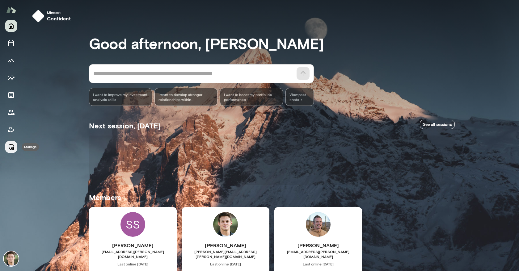 This screenshot has width=519, height=271. What do you see at coordinates (11, 26) in the screenshot?
I see `button: Home` at bounding box center [11, 26].